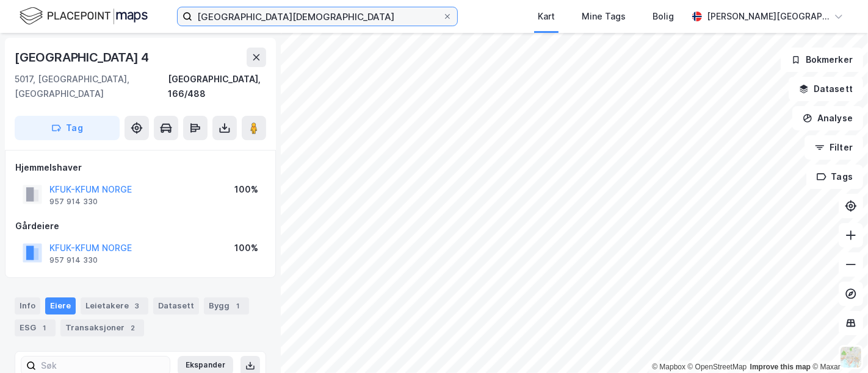  Describe the element at coordinates (663, 16) in the screenshot. I see `div: Bolig` at that location.